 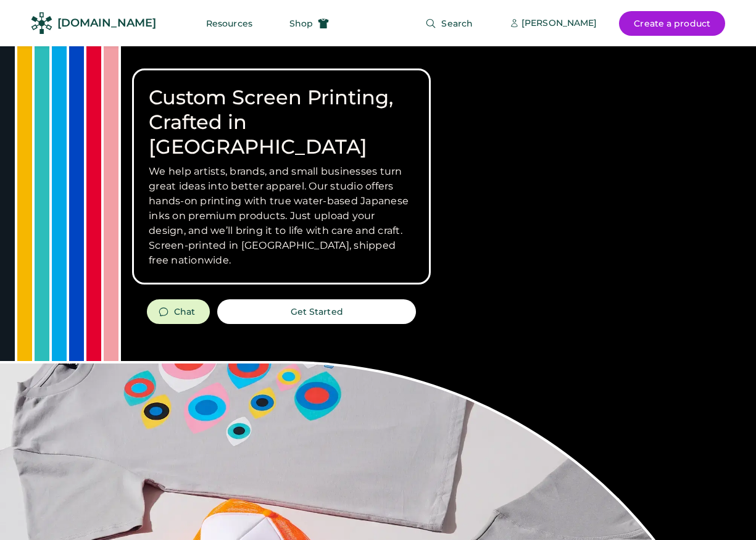 What do you see at coordinates (41, 23) in the screenshot?
I see `img: Rendered Logo - Screens` at bounding box center [41, 23].